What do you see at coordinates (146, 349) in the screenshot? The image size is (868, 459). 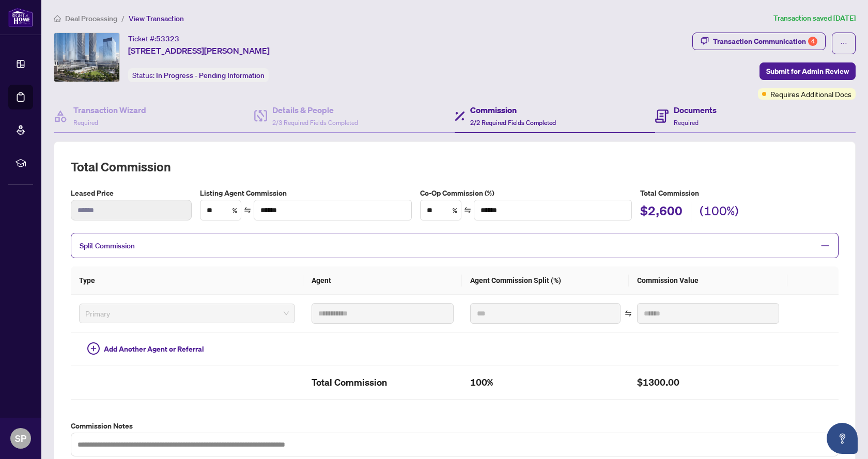 I see `button: Add Another Agent or Referral` at bounding box center [146, 349].